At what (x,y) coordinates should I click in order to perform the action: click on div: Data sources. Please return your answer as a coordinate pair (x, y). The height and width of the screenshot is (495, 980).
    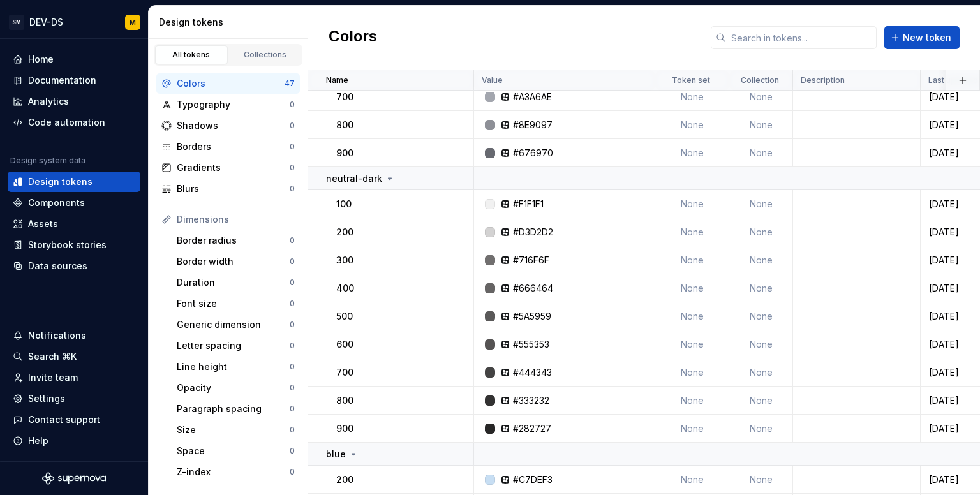
    Looking at the image, I should click on (58, 266).